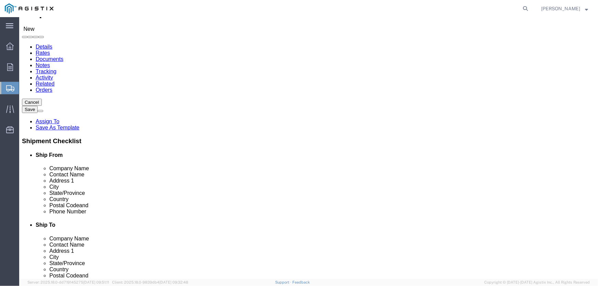 Image resolution: width=598 pixels, height=286 pixels. What do you see at coordinates (561, 9) in the screenshot?
I see `span: Guillermina Leos` at bounding box center [561, 9].